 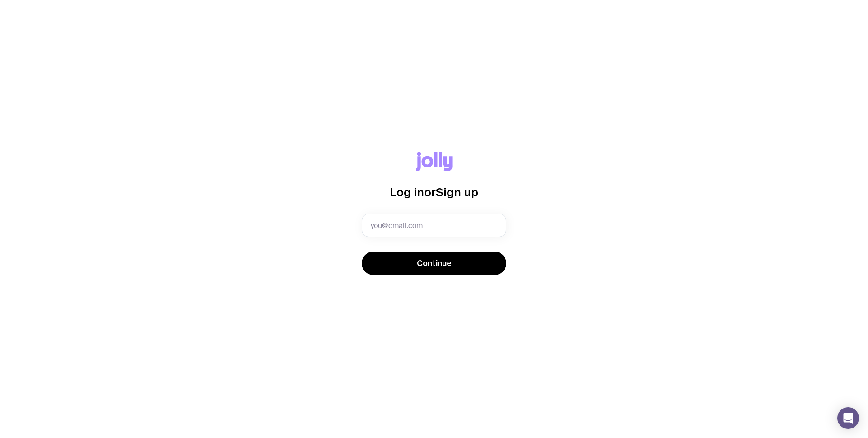 I want to click on span: Continue, so click(x=434, y=264).